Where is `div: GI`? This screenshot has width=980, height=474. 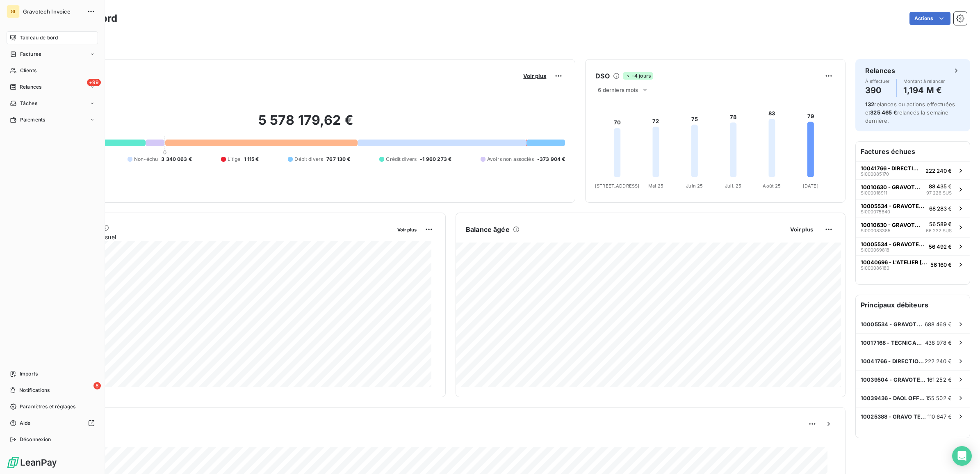
div: GI is located at coordinates (13, 11).